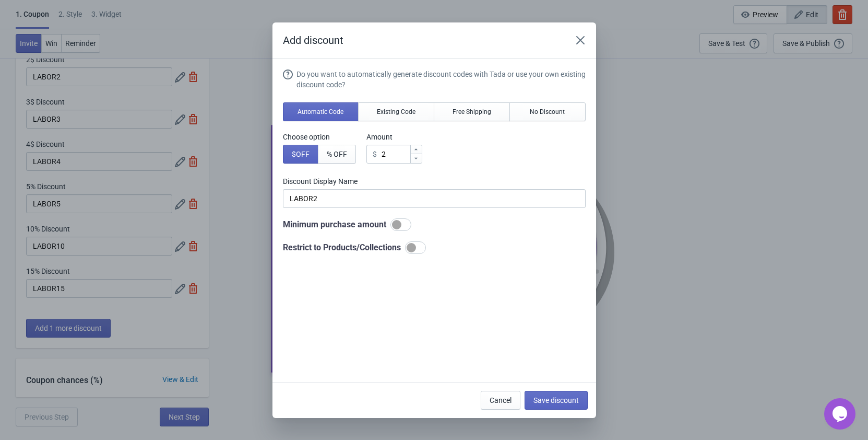 This screenshot has width=868, height=440. I want to click on button: Free Shipping, so click(472, 112).